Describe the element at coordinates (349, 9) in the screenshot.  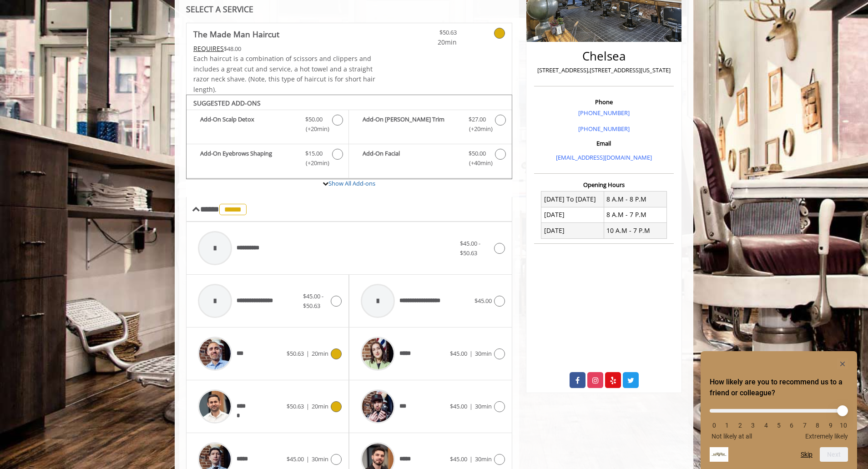
I see `div: SELECT A SERVICE` at that location.